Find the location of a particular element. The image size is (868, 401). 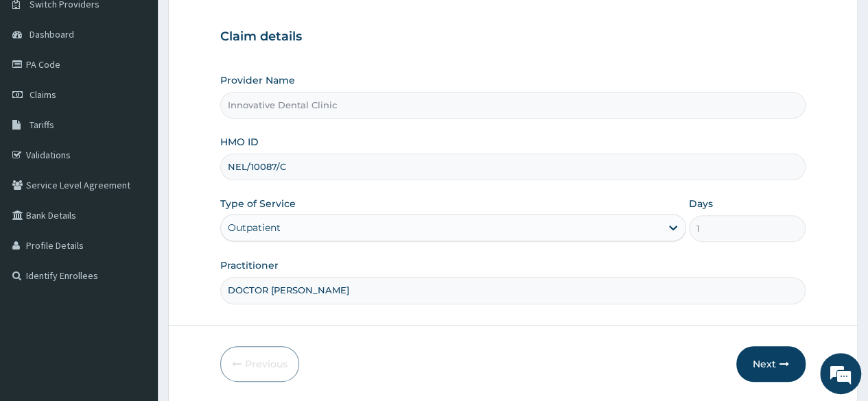

span: Dashboard is located at coordinates (51, 35).